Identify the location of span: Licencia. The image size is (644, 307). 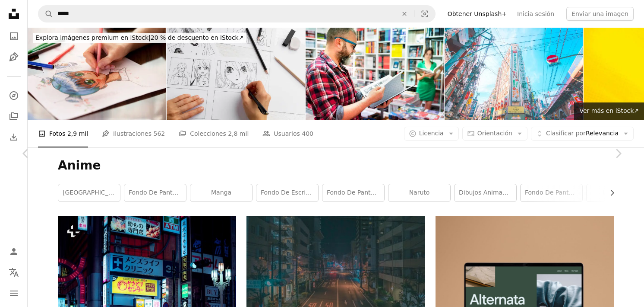
(432, 133).